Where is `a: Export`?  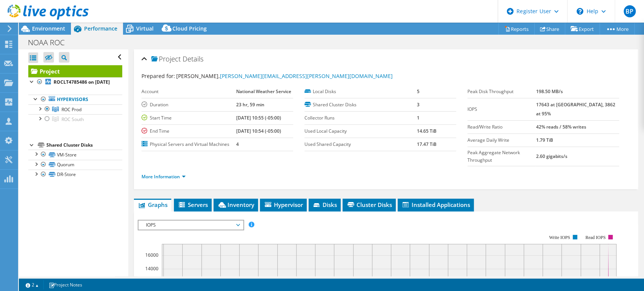 a: Export is located at coordinates (583, 29).